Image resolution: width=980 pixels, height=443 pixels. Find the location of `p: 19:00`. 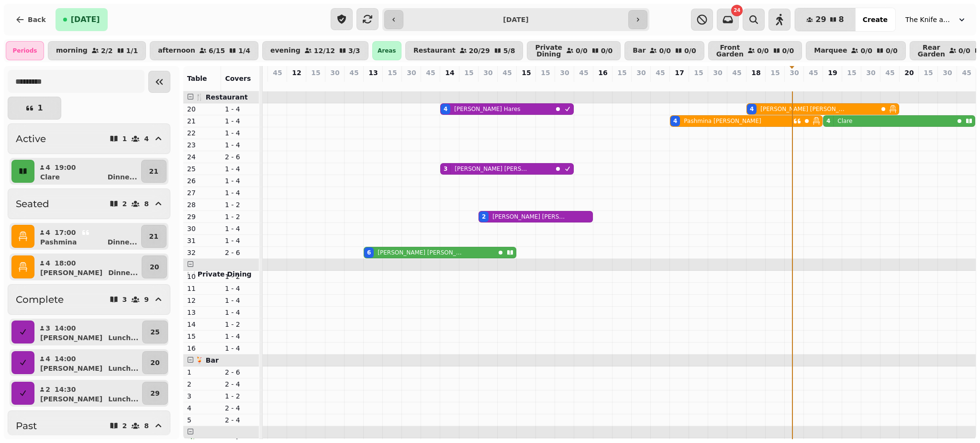

p: 19:00 is located at coordinates (65, 168).